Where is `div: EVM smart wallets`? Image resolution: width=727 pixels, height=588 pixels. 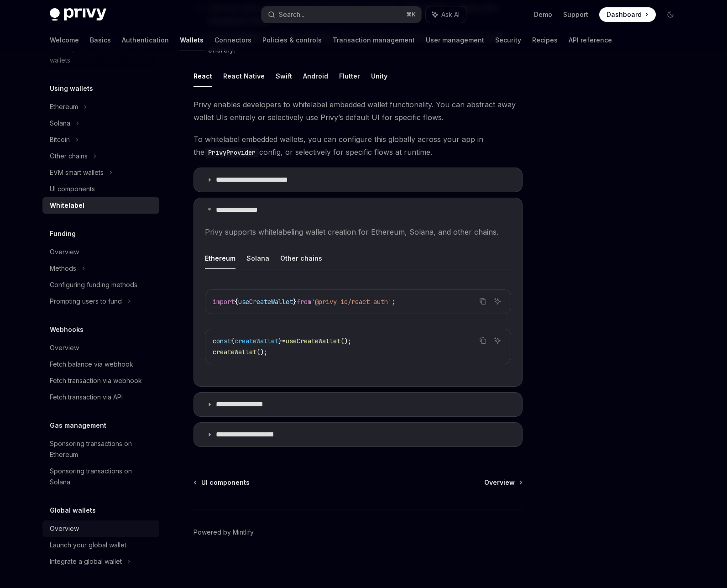
div: EVM smart wallets is located at coordinates (76, 173).